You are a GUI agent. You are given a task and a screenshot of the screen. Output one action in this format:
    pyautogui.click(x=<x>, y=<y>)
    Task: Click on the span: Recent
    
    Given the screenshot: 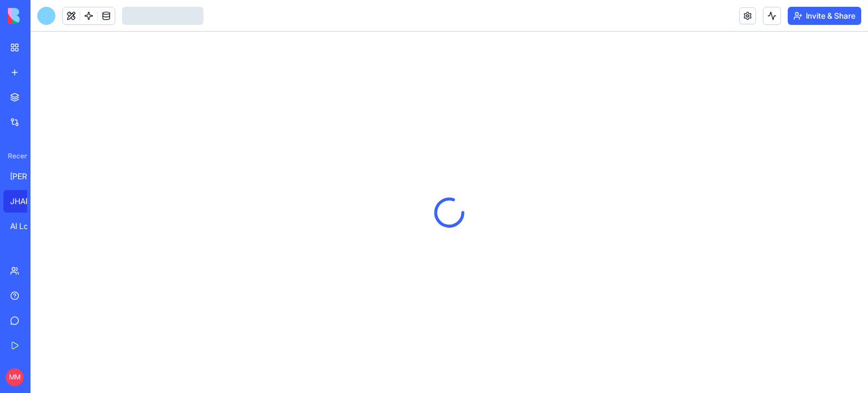 What is the action you would take?
    pyautogui.click(x=15, y=156)
    